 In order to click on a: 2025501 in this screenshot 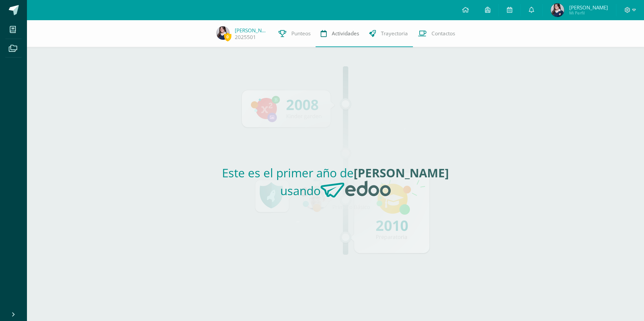, I will do `click(245, 37)`.